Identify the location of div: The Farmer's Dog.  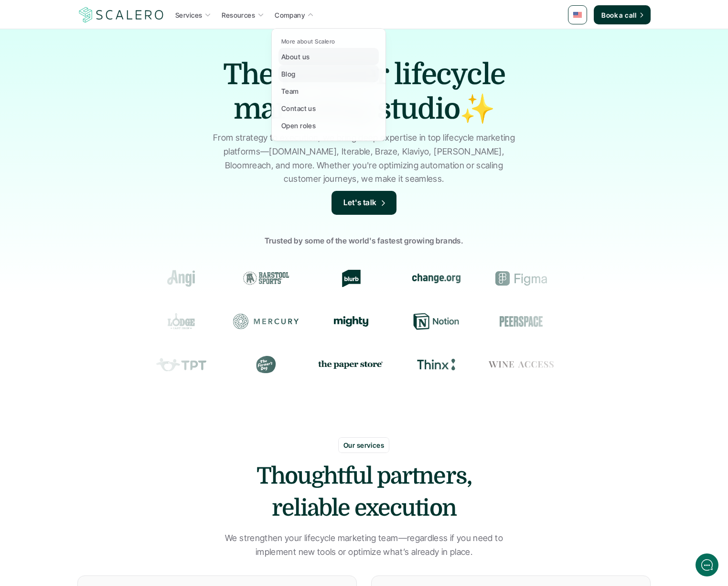
(234, 364).